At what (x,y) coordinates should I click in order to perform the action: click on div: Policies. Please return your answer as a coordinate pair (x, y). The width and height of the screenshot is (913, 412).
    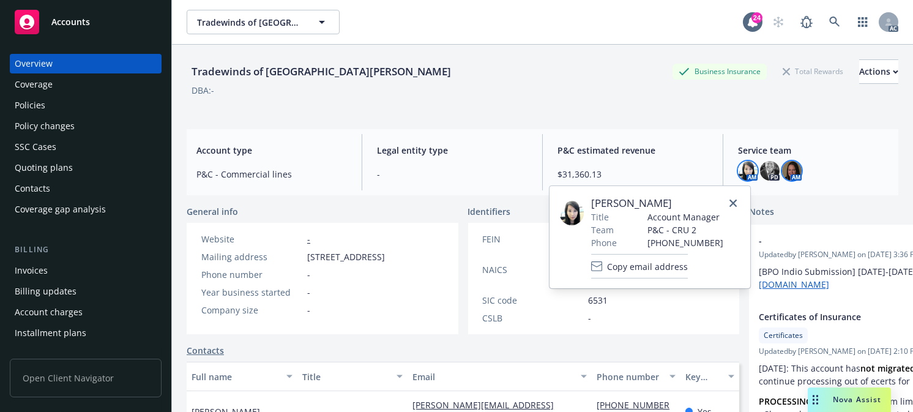
    Looking at the image, I should click on (30, 105).